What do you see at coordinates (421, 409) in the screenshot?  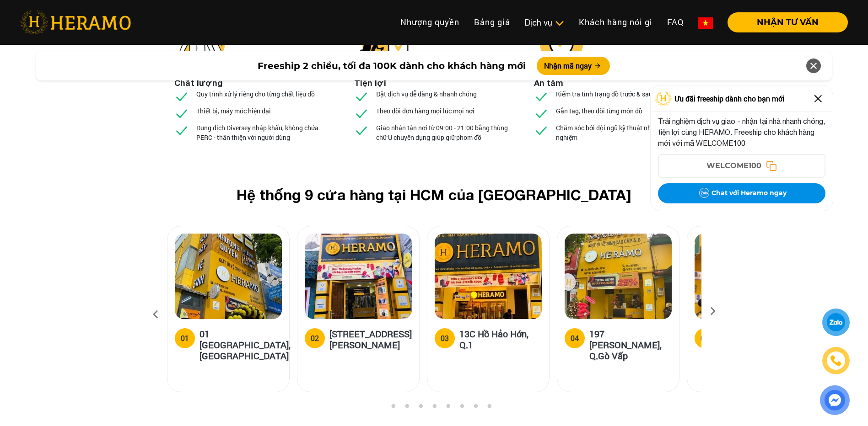 I see `button: 4` at bounding box center [421, 409].